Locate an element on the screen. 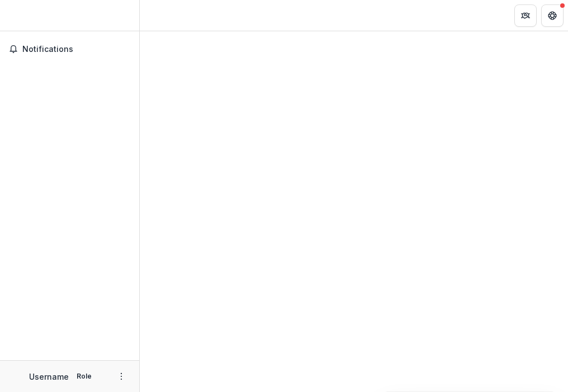 The width and height of the screenshot is (568, 392). button: More is located at coordinates (121, 377).